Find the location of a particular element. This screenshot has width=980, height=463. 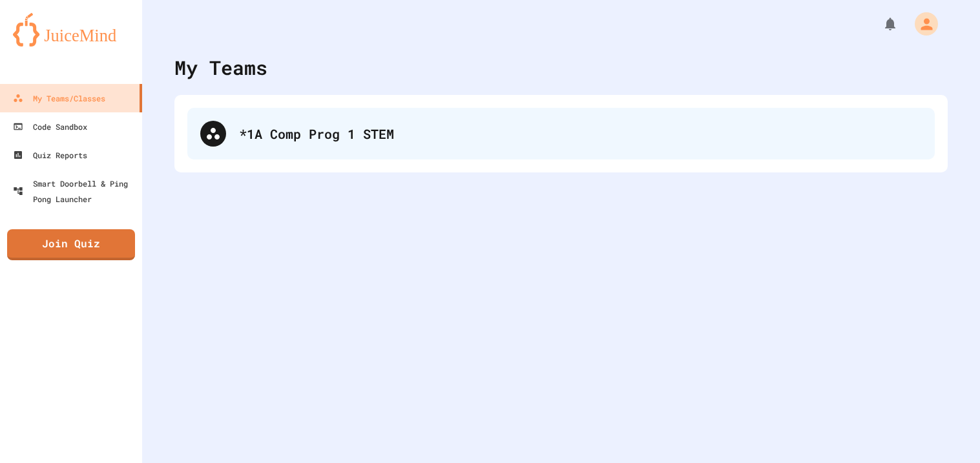

img: logo-orange.svg is located at coordinates (71, 29).